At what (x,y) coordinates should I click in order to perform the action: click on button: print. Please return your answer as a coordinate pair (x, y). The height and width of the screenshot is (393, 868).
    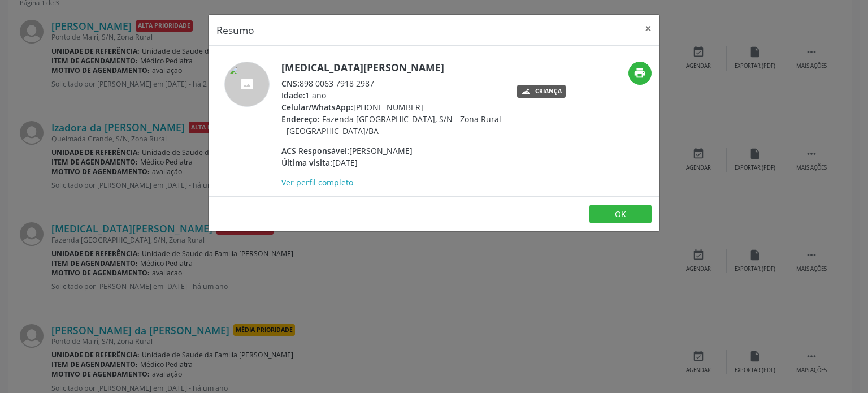
    Looking at the image, I should click on (640, 73).